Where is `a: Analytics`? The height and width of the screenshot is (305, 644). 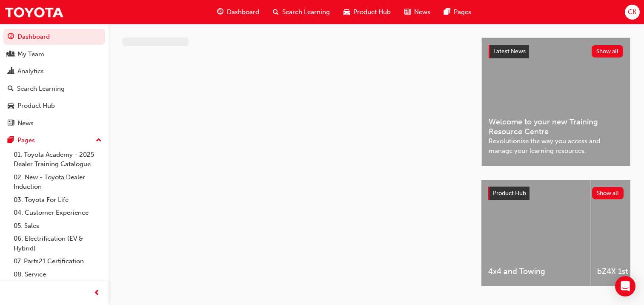 a: Analytics is located at coordinates (54, 71).